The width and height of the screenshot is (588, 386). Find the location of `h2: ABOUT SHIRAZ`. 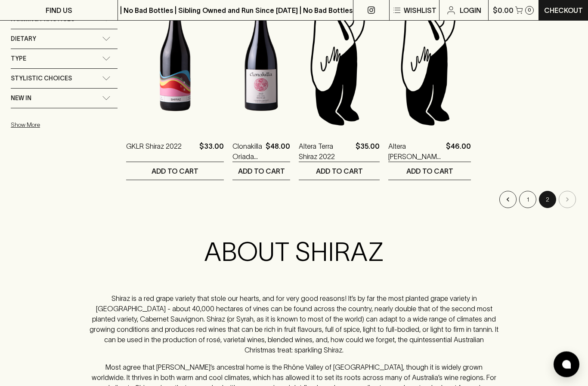

h2: ABOUT SHIRAZ is located at coordinates (294, 252).